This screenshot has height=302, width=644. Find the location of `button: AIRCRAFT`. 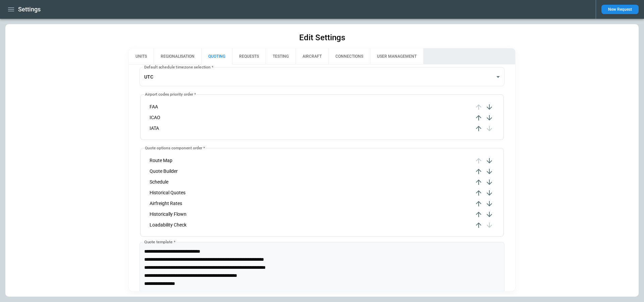

button: AIRCRAFT is located at coordinates (312, 56).